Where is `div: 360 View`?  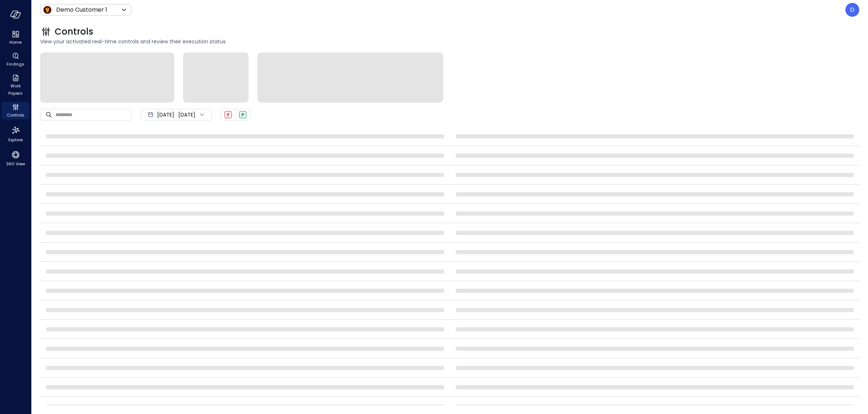 div: 360 View is located at coordinates (15, 158).